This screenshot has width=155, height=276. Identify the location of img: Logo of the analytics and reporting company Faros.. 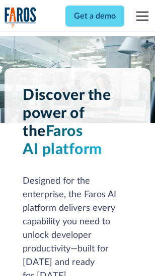
(21, 17).